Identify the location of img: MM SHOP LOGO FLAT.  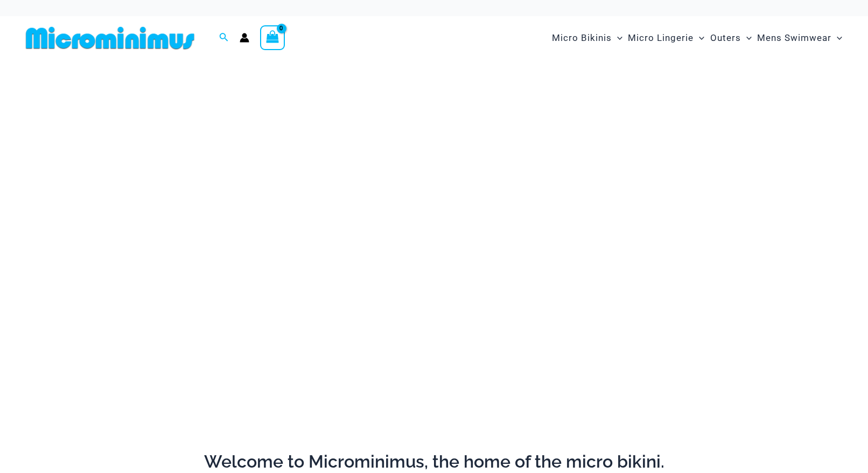
(110, 38).